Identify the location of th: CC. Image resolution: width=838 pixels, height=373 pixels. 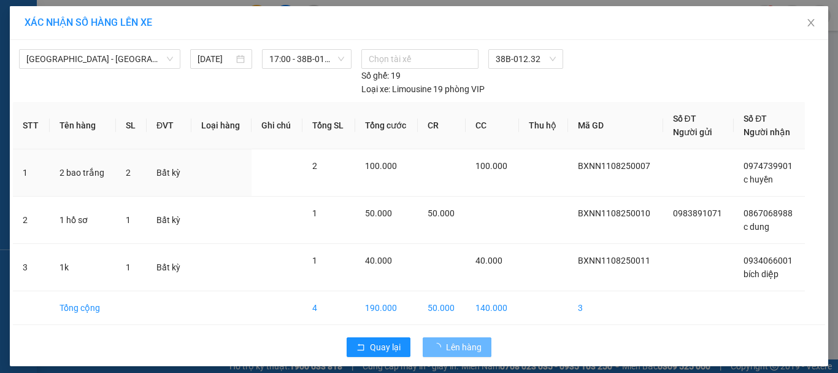
(492, 125).